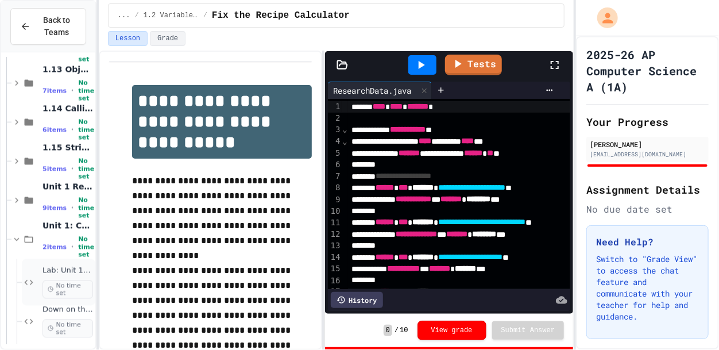  What do you see at coordinates (171, 16) in the screenshot?
I see `span: 1.2 Variables and Data Types` at bounding box center [171, 16].